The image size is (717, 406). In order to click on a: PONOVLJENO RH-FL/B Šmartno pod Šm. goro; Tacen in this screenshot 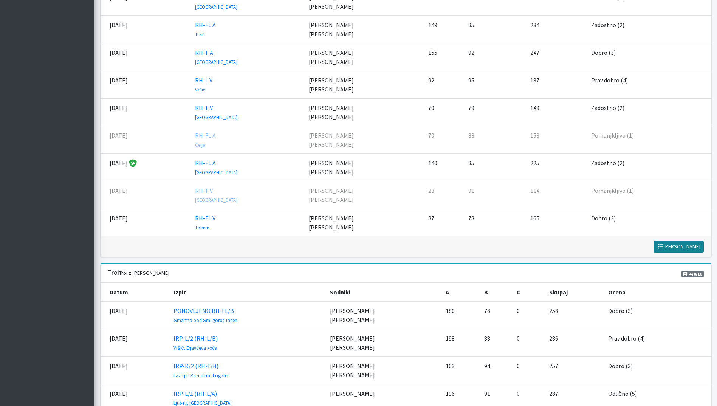, I will do `click(205, 315)`.